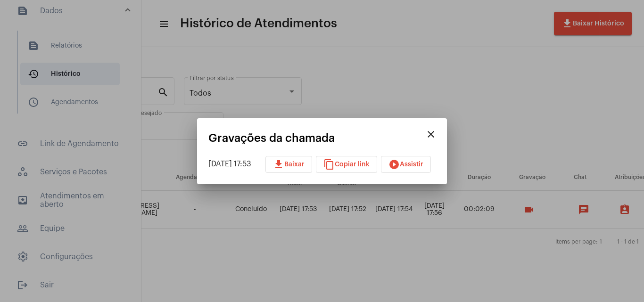  What do you see at coordinates (289, 164) in the screenshot?
I see `span: Baixar` at bounding box center [289, 164].